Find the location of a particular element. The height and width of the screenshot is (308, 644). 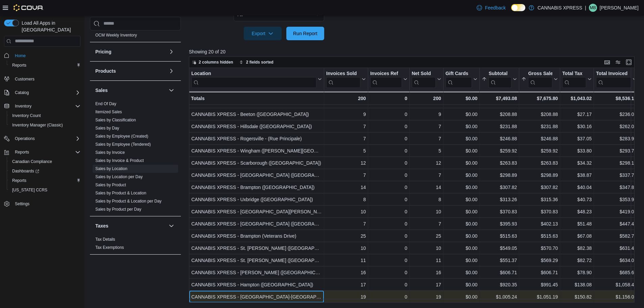

span: End Of Day is located at coordinates (106, 104).